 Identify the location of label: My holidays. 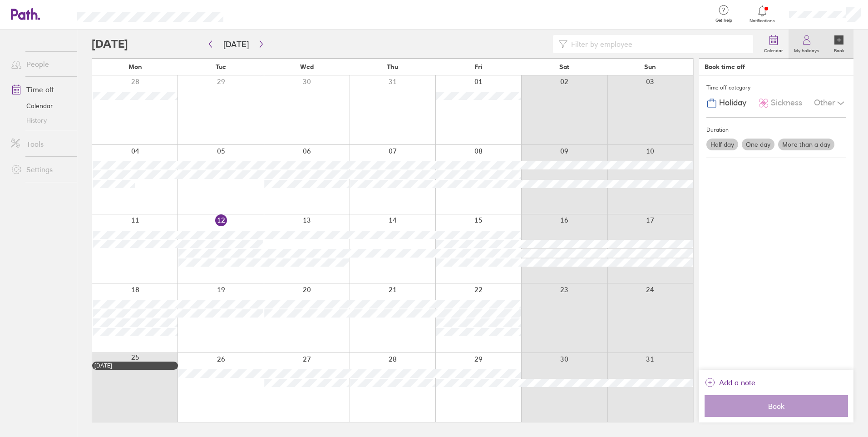
(807, 50).